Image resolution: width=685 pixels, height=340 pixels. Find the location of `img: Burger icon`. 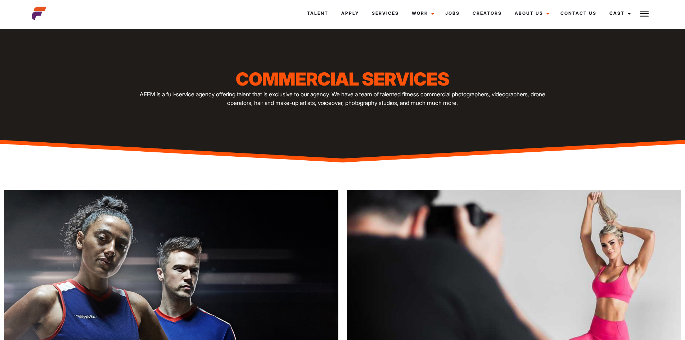

img: Burger icon is located at coordinates (644, 14).